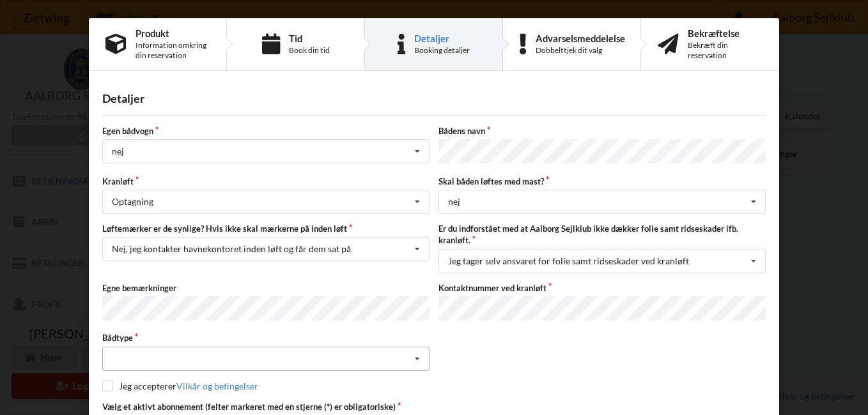 Image resolution: width=868 pixels, height=415 pixels. What do you see at coordinates (132, 202) in the screenshot?
I see `div: Optagning` at bounding box center [132, 202].